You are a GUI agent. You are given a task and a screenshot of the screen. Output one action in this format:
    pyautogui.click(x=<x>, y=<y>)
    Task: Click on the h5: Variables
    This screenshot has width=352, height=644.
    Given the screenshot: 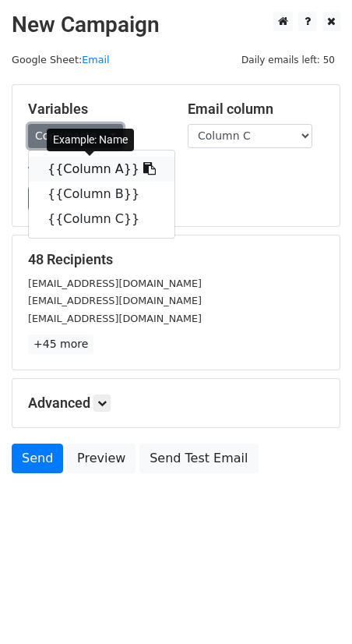 What is the action you would take?
    pyautogui.click(x=96, y=109)
    